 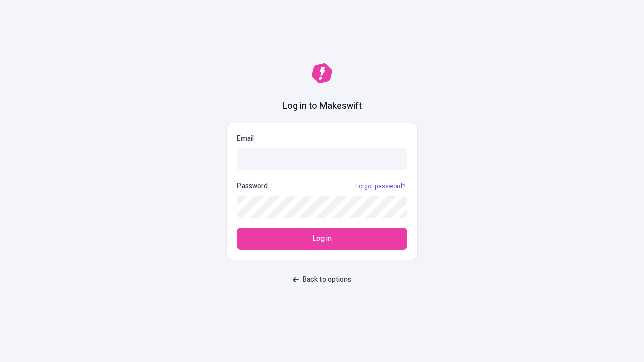 I want to click on p: Password, so click(x=252, y=186).